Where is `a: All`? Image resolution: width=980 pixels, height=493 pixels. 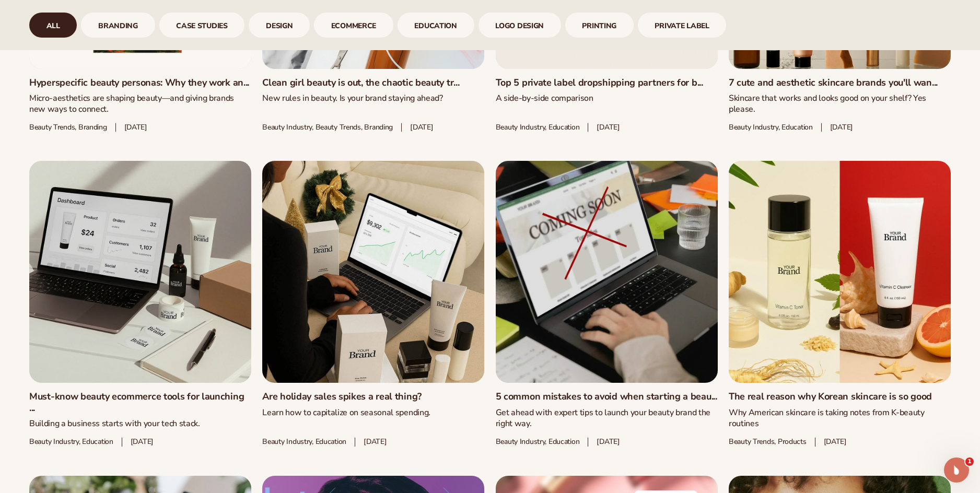
a: All is located at coordinates (53, 25).